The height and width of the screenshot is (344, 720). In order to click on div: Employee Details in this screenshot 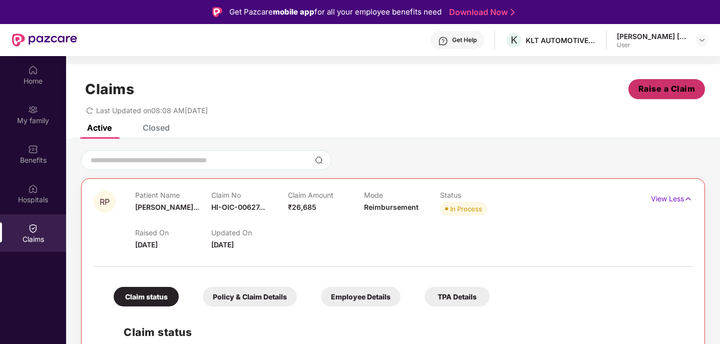, I will do `click(360, 296)`.